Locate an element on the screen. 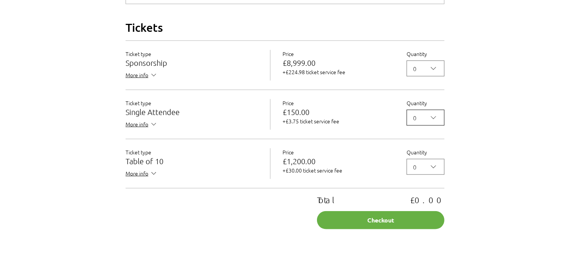 The width and height of the screenshot is (570, 269). h3: Single Attendee is located at coordinates (192, 112).